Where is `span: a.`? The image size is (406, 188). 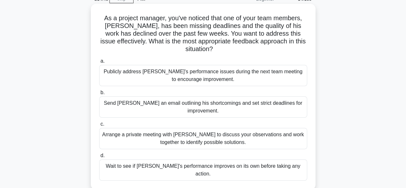 span: a. is located at coordinates (102, 61).